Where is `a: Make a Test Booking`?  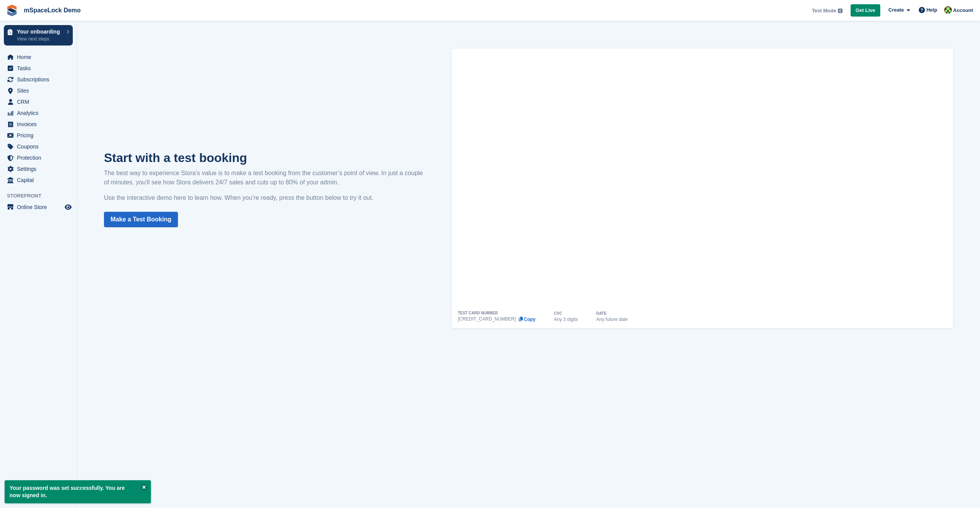
a: Make a Test Booking is located at coordinates (141, 219).